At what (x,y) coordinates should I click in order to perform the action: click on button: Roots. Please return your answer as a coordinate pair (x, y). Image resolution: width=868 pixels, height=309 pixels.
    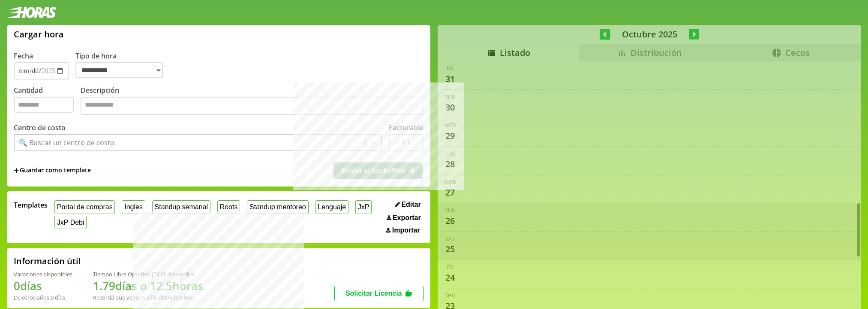
    Looking at the image, I should click on (229, 206).